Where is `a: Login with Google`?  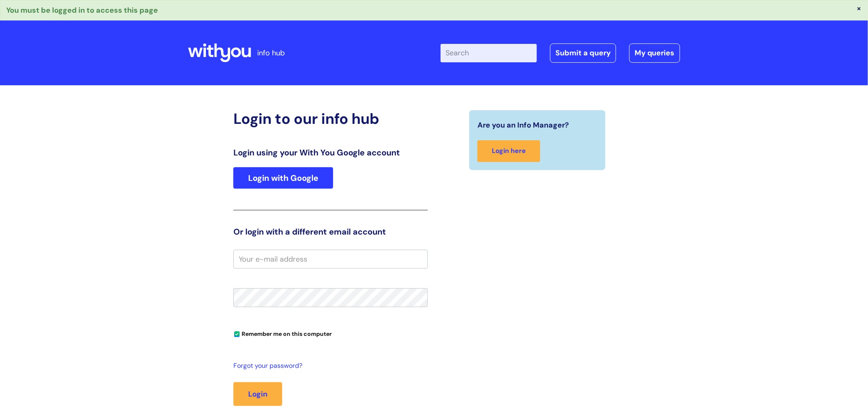
a: Login with Google is located at coordinates (283, 178).